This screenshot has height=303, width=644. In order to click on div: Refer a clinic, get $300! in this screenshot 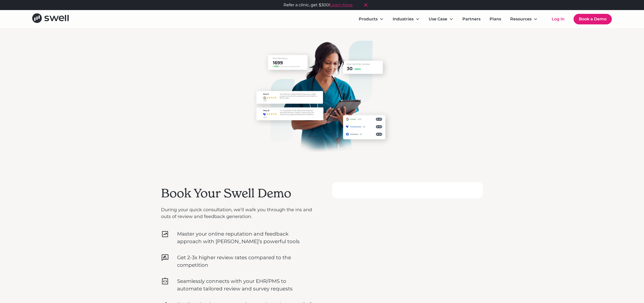, I will do `click(318, 5)`.